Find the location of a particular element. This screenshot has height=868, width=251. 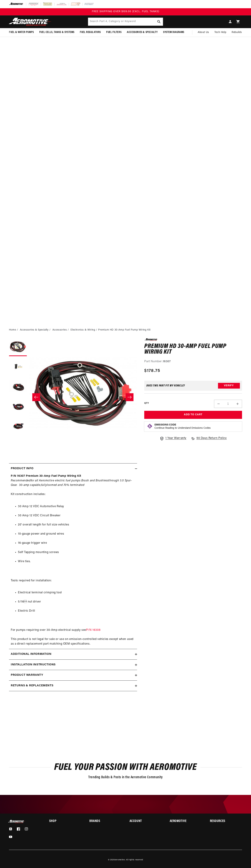

button: Slide left is located at coordinates (36, 397).